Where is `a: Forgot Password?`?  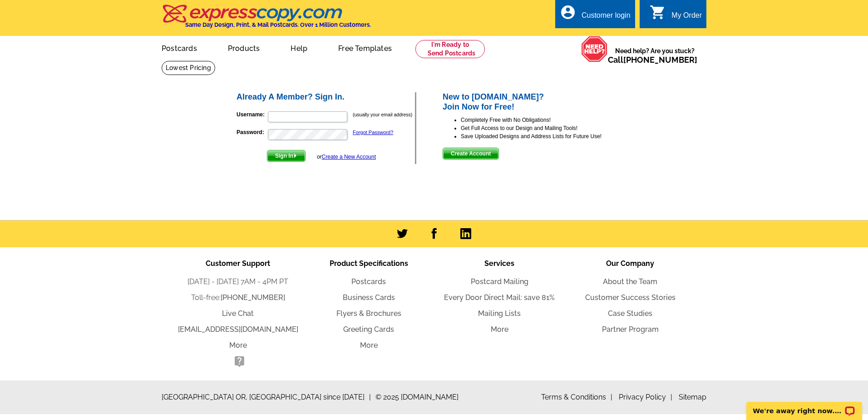 a: Forgot Password? is located at coordinates (373, 132).